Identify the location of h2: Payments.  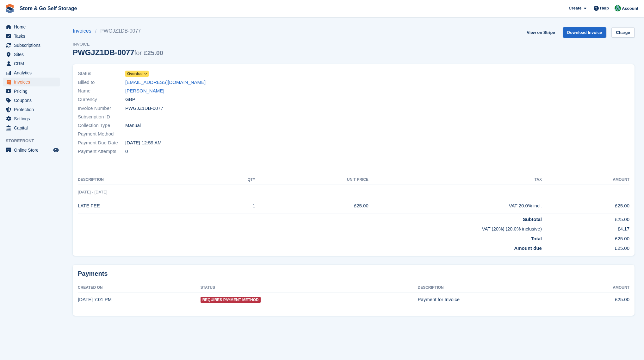
(354, 274).